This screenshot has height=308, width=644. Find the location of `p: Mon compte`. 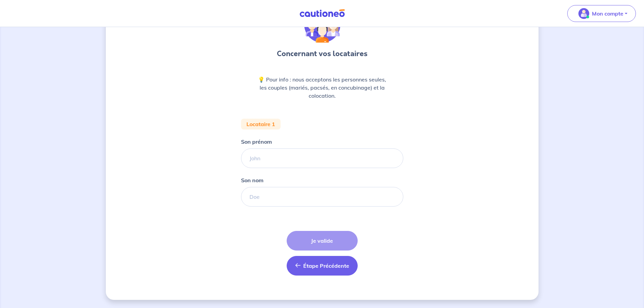

p: Mon compte is located at coordinates (608, 13).